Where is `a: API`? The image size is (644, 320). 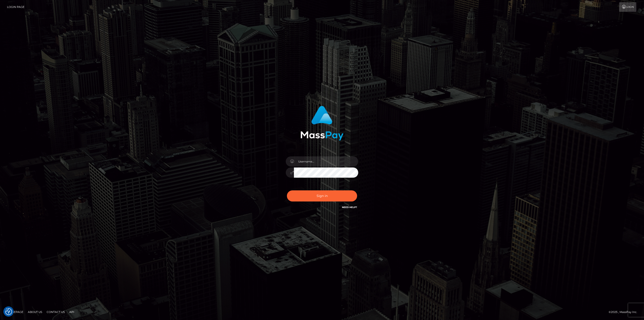 a: API is located at coordinates (72, 312).